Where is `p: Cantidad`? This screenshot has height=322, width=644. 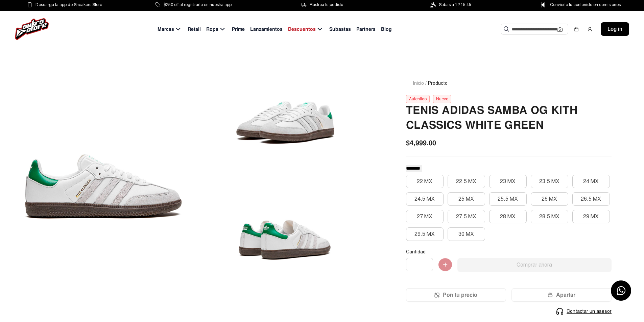 p: Cantidad is located at coordinates (509, 252).